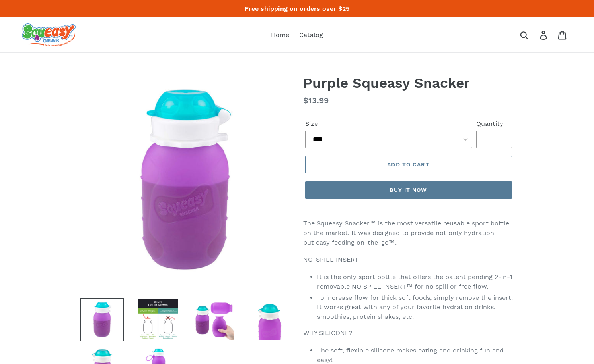 This screenshot has height=364, width=594. What do you see at coordinates (415, 282) in the screenshot?
I see `li: It is the only sport bottle that offers the patent pending 2-in-1 removable NO SPILL INSERT™ for ...` at bounding box center [415, 282].